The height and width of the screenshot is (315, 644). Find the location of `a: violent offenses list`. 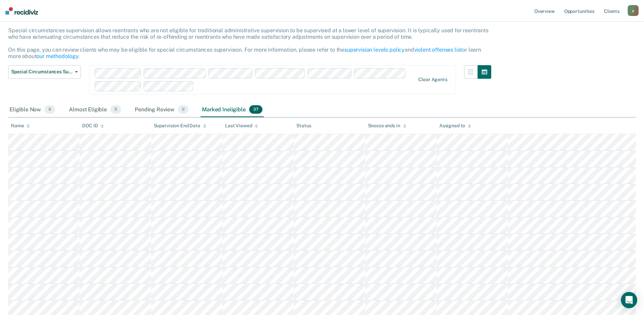

a: violent offenses list is located at coordinates (438, 49).